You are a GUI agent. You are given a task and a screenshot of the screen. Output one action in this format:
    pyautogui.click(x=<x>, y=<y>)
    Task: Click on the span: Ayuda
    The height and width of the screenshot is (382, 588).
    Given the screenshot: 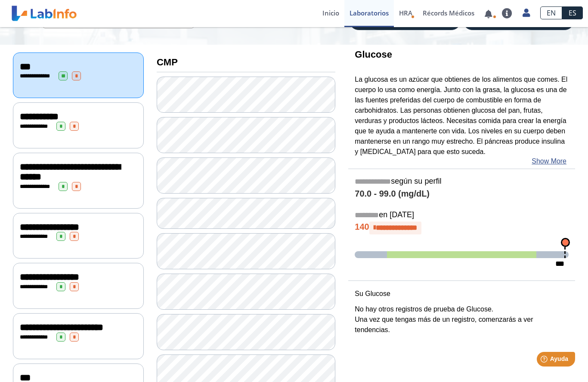 What is the action you would take?
    pyautogui.click(x=48, y=10)
    